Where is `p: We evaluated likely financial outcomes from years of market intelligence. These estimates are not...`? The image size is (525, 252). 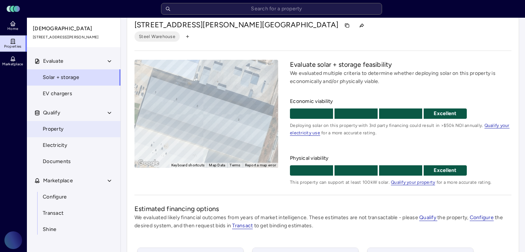
p: We evaluated likely financial outcomes from years of market intelligence. These estimates are not... is located at coordinates (323, 222).